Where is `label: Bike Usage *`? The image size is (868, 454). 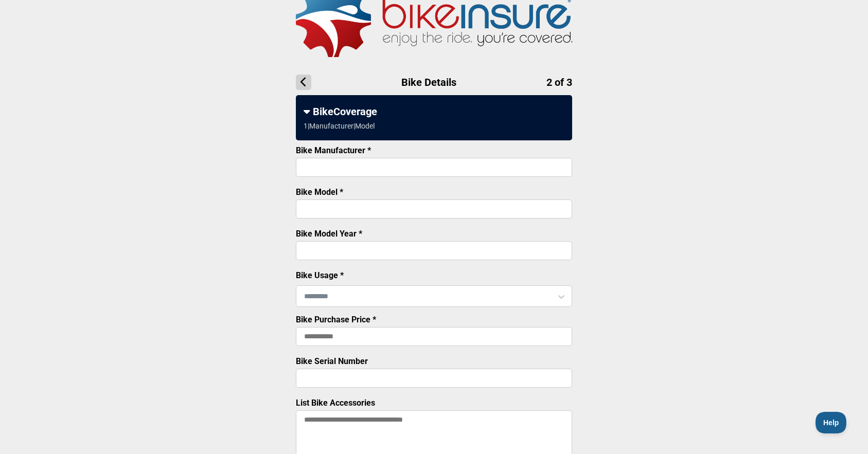 label: Bike Usage * is located at coordinates (320, 275).